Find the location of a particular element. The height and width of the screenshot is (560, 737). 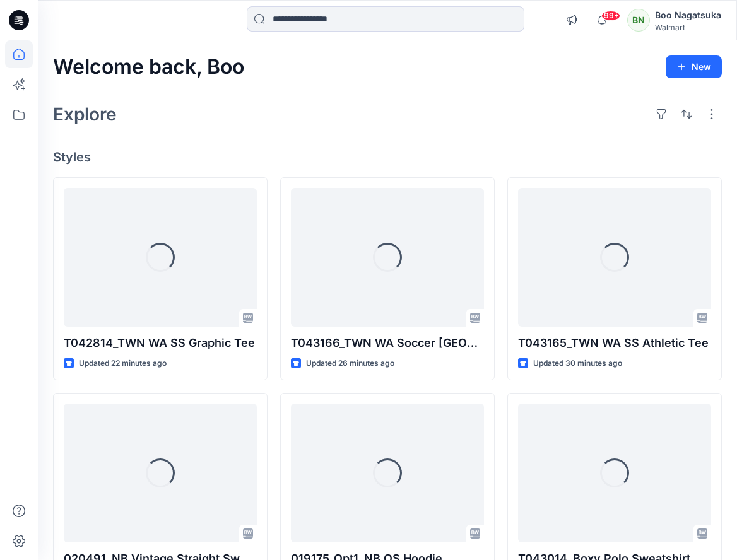

h2: Welcome back, Boo is located at coordinates (149, 67).